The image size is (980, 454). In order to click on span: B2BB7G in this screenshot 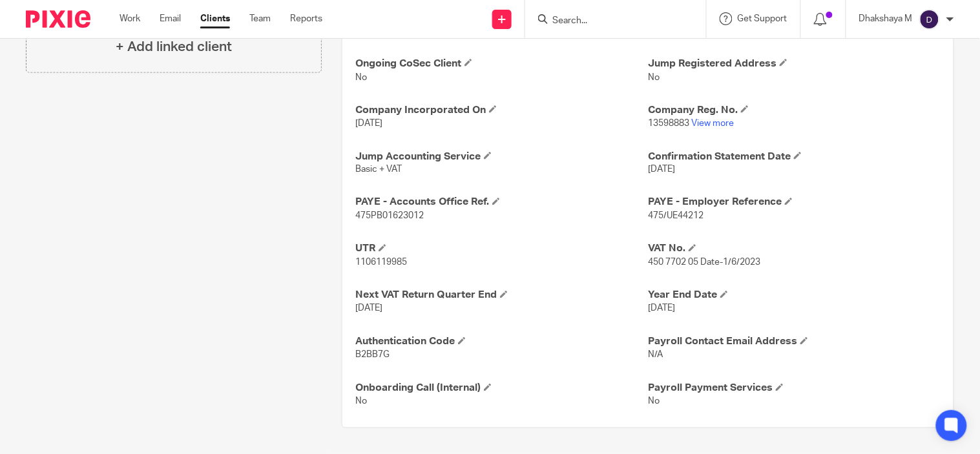, I will do `click(372, 355)`.